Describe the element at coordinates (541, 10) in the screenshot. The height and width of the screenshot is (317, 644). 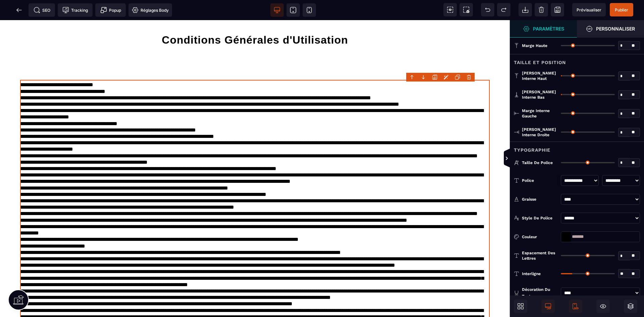
I see `span: Nettoyage` at that location.